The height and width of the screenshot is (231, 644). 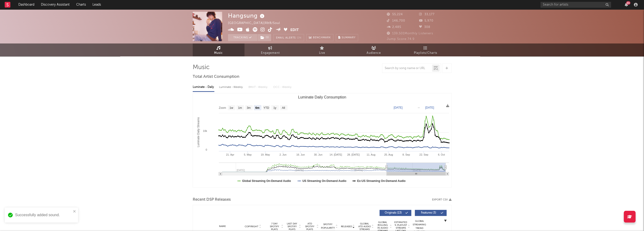 What do you see at coordinates (424, 155) in the screenshot?
I see `text: 22. Sep` at bounding box center [424, 155].